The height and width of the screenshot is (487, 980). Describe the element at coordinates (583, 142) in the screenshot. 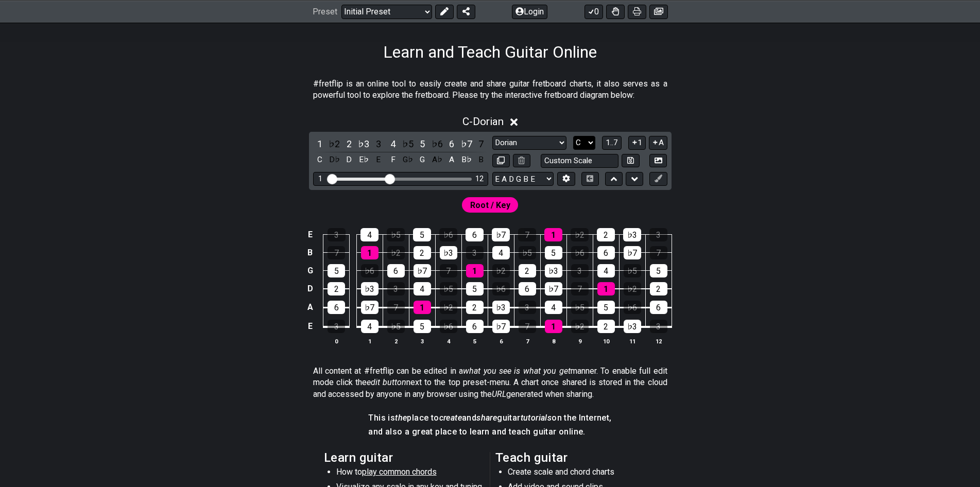

I see `select: Tonic/Root` at that location.